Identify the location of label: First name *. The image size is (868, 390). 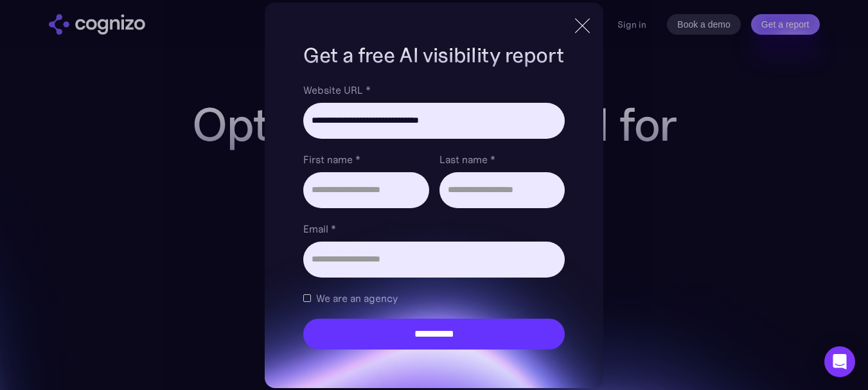
(366, 159).